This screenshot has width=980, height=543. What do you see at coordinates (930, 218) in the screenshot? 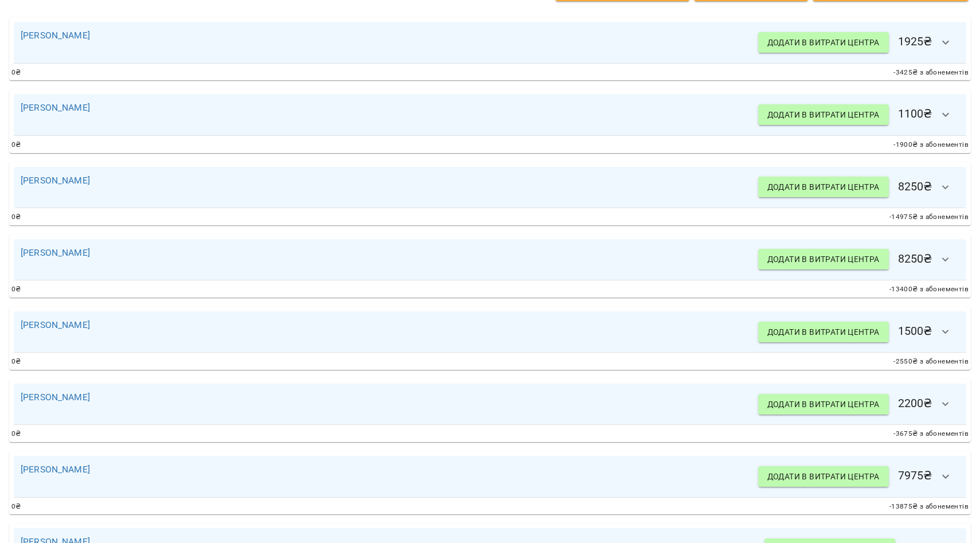
I see `span: -14975 ₴ з абонементів` at bounding box center [930, 218].